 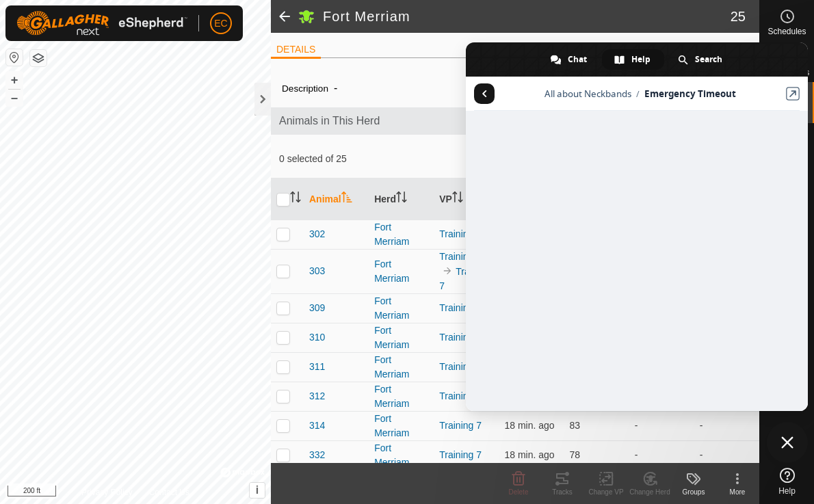 What do you see at coordinates (336, 199) in the screenshot?
I see `th: Animal` at bounding box center [336, 199].